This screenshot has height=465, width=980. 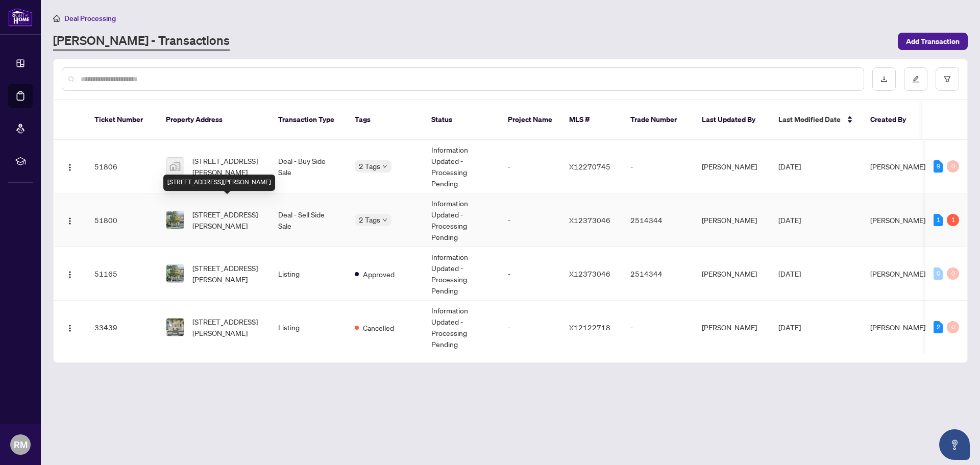 I want to click on img: logo, so click(x=20, y=16).